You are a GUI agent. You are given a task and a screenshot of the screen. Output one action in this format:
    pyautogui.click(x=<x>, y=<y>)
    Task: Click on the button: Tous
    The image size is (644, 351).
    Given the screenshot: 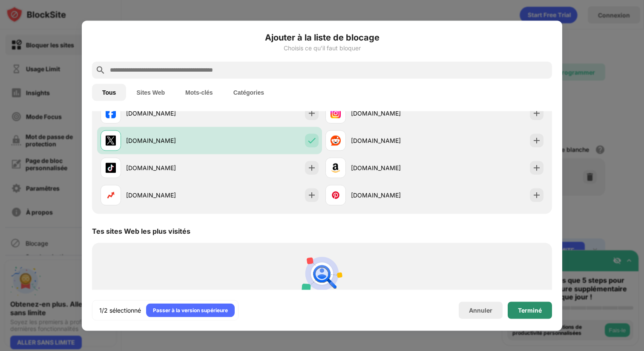 What is the action you would take?
    pyautogui.click(x=109, y=92)
    